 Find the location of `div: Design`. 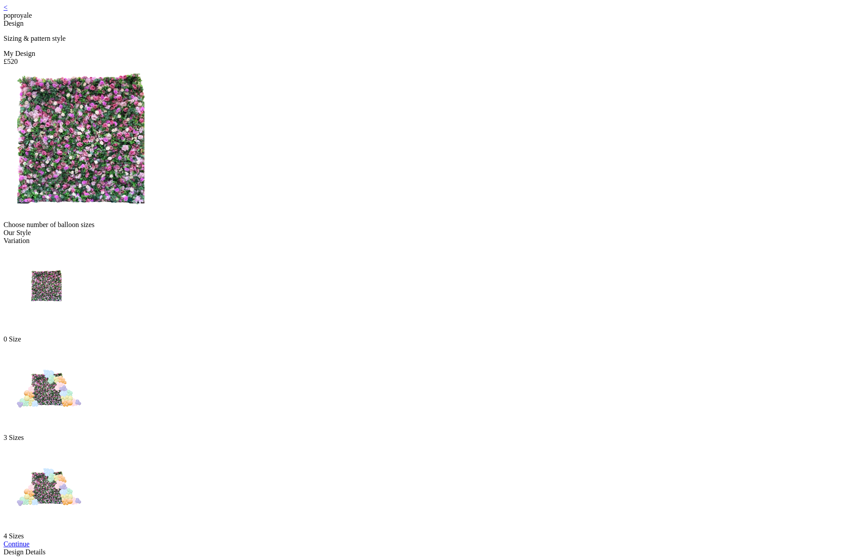

div: Design is located at coordinates (426, 23).